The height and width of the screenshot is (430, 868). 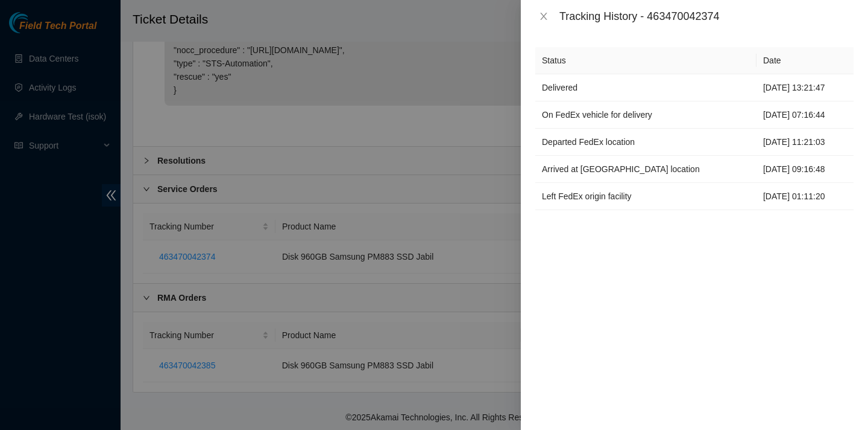 I want to click on td: Left FedEx origin facility, so click(x=645, y=196).